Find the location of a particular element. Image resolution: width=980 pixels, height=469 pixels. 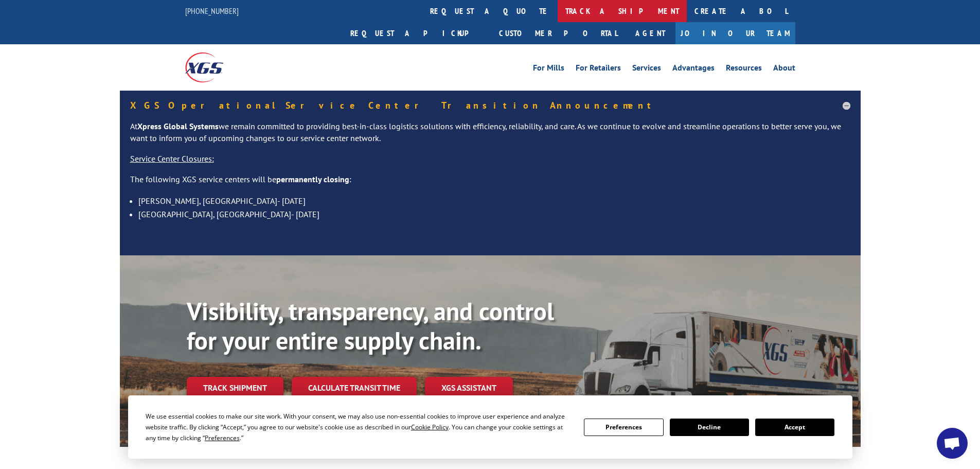

a: For Retailers is located at coordinates (598, 69).